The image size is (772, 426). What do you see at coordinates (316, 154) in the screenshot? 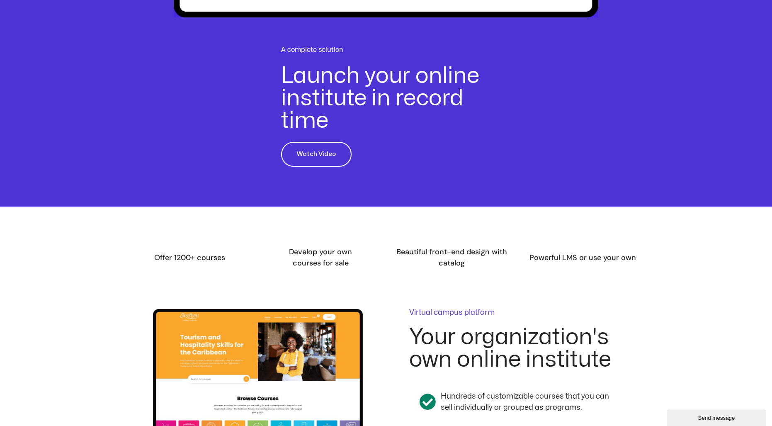
I see `span: Watch Video` at bounding box center [316, 154].